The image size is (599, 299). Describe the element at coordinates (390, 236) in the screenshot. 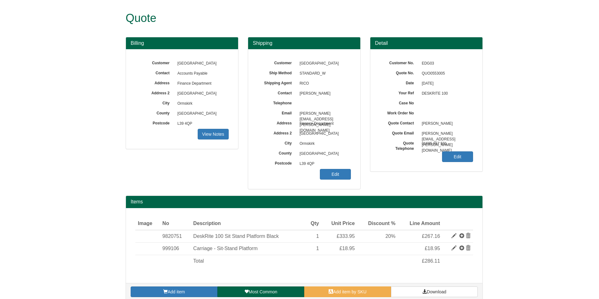

I see `span: 20%` at that location.